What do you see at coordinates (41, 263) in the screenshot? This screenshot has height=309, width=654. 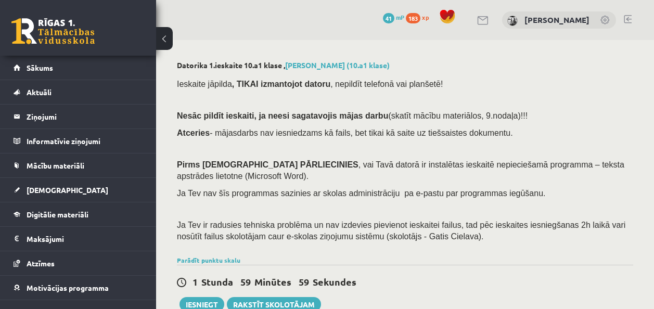 I see `span: Atzīmes` at bounding box center [41, 263].